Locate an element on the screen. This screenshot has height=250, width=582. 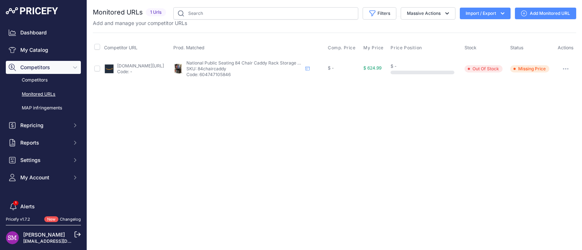
span: My Price is located at coordinates (373, 48).